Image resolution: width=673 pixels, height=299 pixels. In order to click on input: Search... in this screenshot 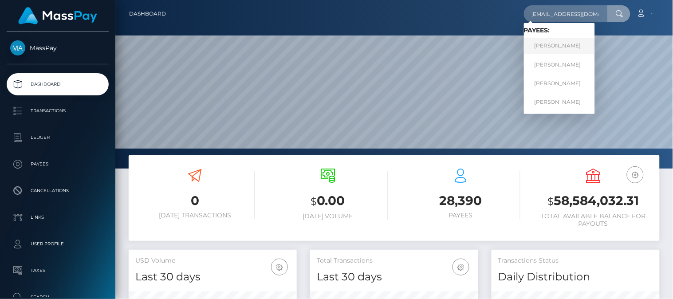, I will do `click(565, 14)`.